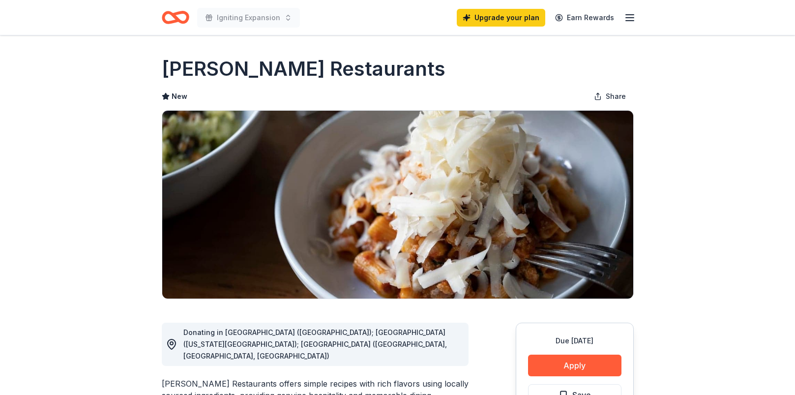  What do you see at coordinates (585, 18) in the screenshot?
I see `a: Earn Rewards` at bounding box center [585, 18].